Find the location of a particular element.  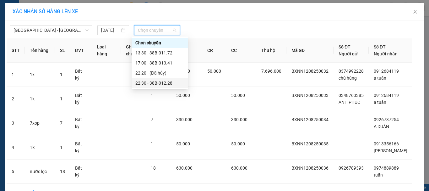

span: BXNN1208250032 is located at coordinates (310, 71).